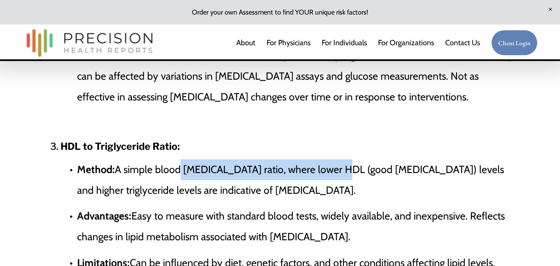 This screenshot has height=266, width=560. Describe the element at coordinates (539, 246) in the screenshot. I see `div: Chat Widget` at that location.